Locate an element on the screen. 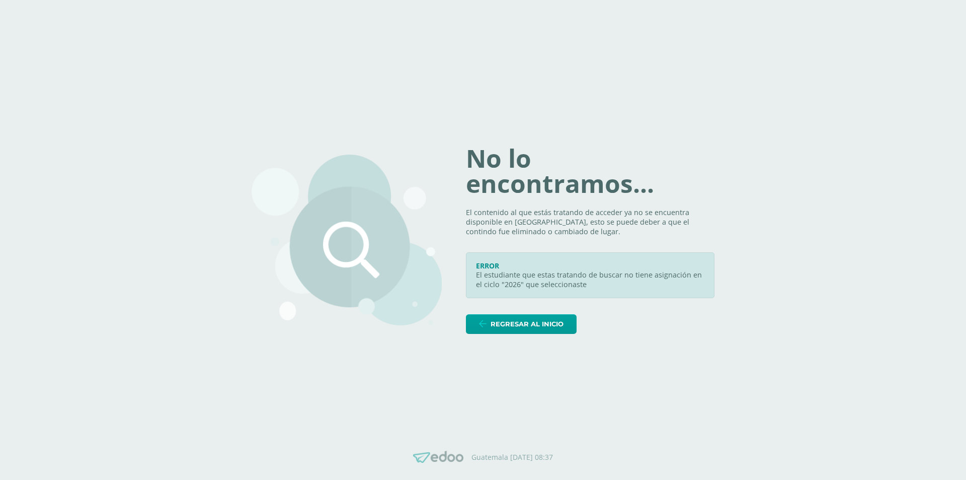 This screenshot has width=966, height=480. a: Regresar al inicio is located at coordinates (521, 324).